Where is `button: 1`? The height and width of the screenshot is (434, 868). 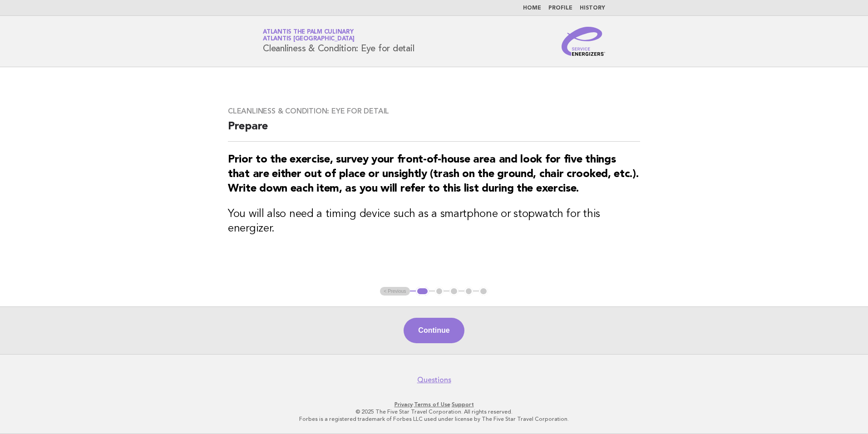 button: 1 is located at coordinates (422, 291).